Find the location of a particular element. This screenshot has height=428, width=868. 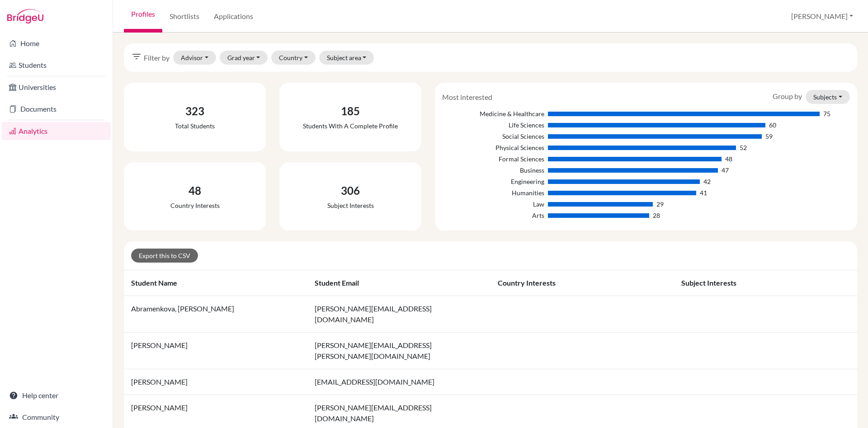

div: Most interested is located at coordinates (467, 97).